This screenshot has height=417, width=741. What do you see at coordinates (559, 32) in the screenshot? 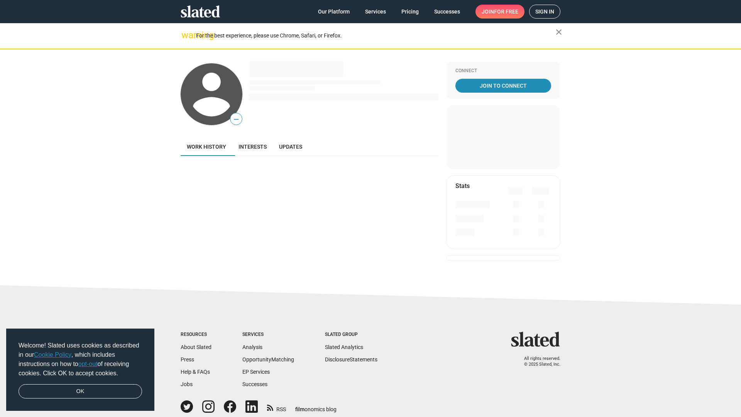
I see `mat-icon: close` at bounding box center [559, 32].